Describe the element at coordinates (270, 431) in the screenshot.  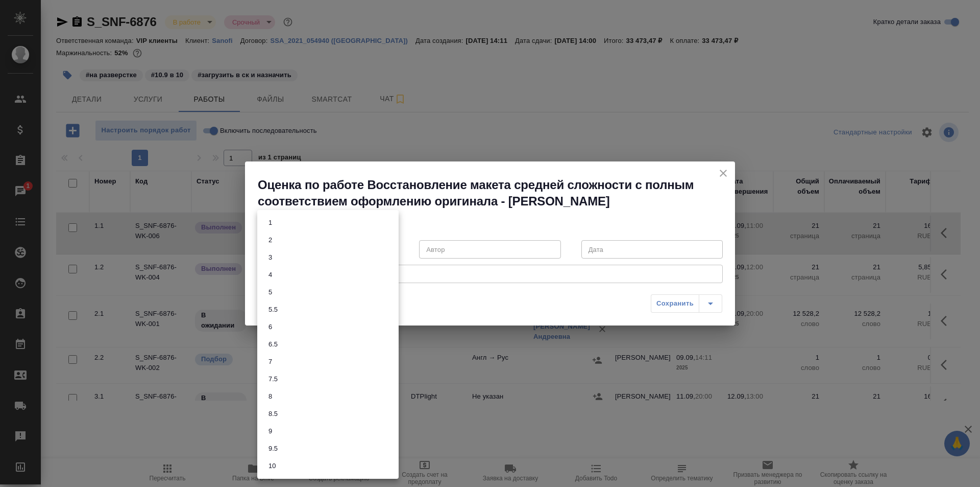
I see `button: 9` at that location.